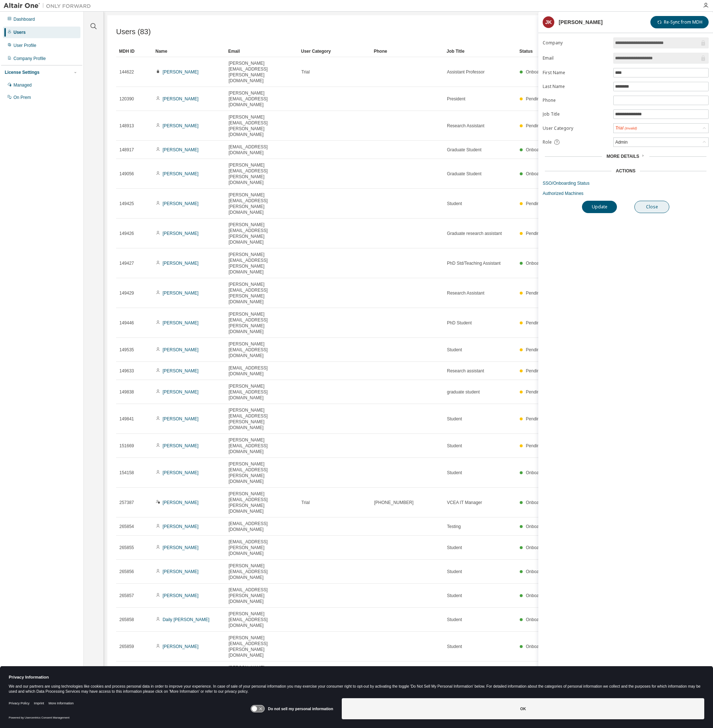  What do you see at coordinates (126, 419) in the screenshot?
I see `span: 149841` at bounding box center [126, 419].